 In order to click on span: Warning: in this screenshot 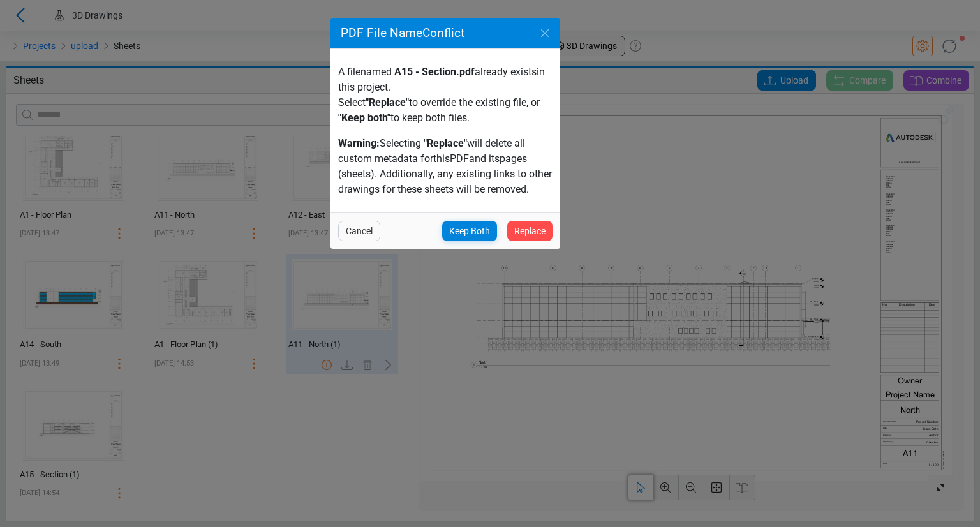, I will do `click(359, 143)`.